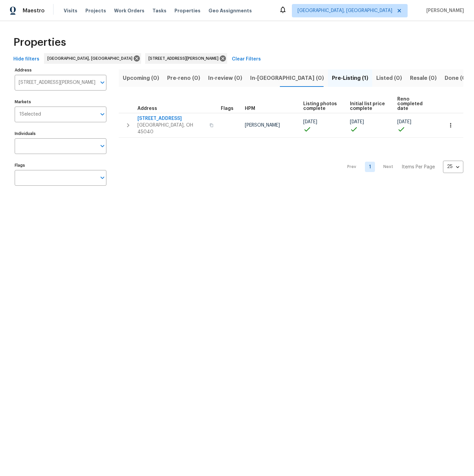 The height and width of the screenshot is (476, 474). What do you see at coordinates (246, 59) in the screenshot?
I see `span: Clear Filters` at bounding box center [246, 59].